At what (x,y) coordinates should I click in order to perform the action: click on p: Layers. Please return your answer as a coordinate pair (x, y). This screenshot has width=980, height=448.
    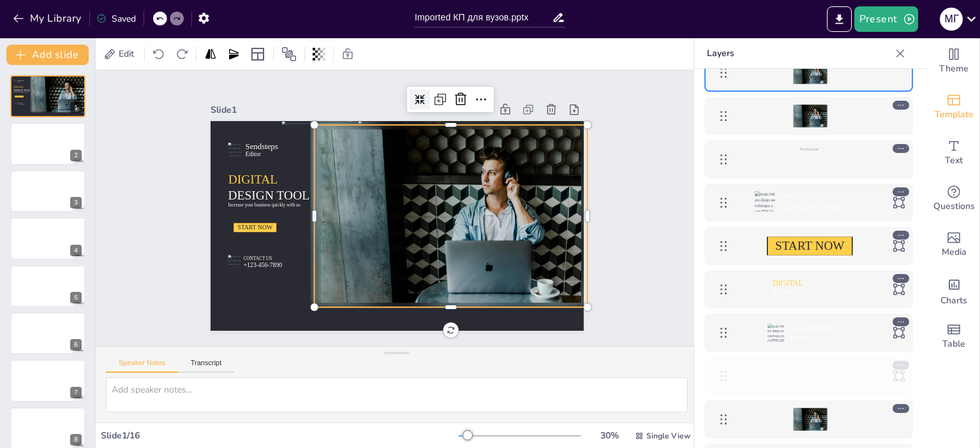
    Looking at the image, I should click on (798, 53).